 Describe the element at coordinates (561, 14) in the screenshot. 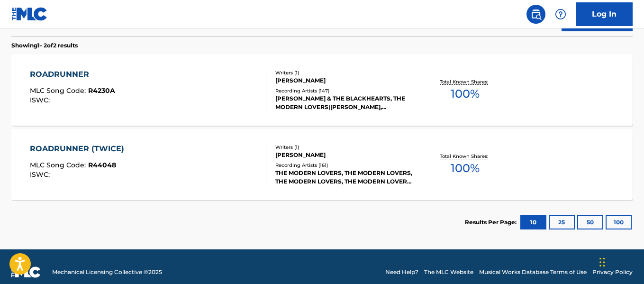

I see `div: Help` at that location.